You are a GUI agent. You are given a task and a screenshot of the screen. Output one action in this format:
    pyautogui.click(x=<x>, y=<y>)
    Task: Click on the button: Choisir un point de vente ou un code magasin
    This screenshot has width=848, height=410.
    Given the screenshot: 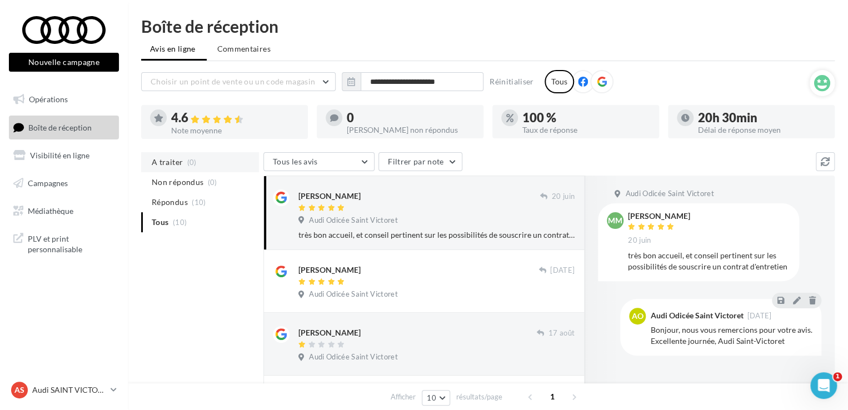 What is the action you would take?
    pyautogui.click(x=238, y=82)
    